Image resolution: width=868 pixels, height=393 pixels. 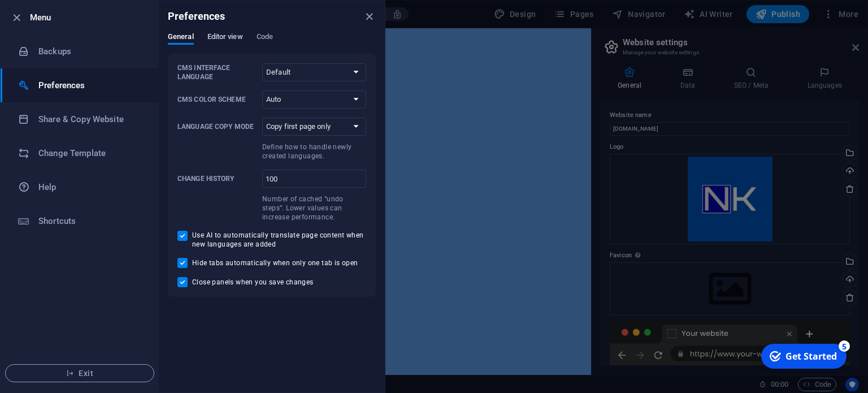 What do you see at coordinates (90, 18) in the screenshot?
I see `h6: Menu` at bounding box center [90, 18].